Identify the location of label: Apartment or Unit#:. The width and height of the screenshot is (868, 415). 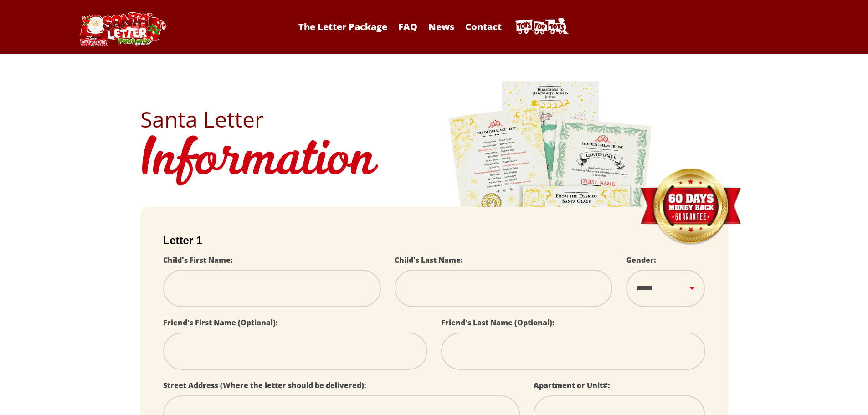
(572, 385).